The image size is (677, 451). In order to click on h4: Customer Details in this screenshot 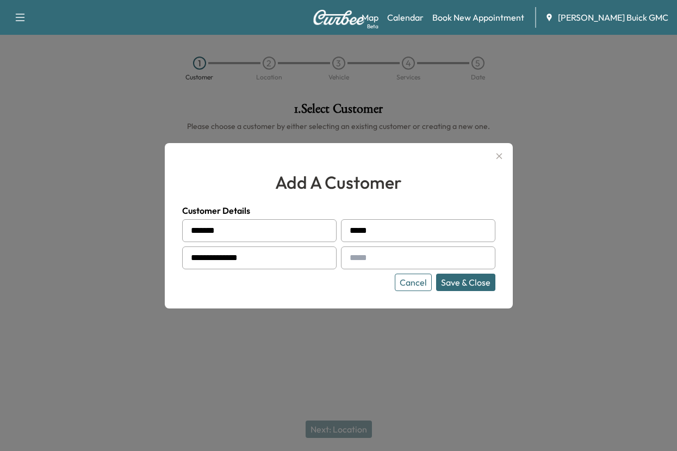, I will do `click(339, 211)`.